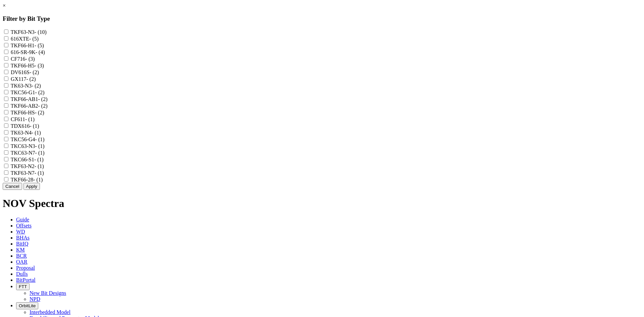  What do you see at coordinates (40, 52) in the screenshot?
I see `span: - (4)` at bounding box center [40, 52].